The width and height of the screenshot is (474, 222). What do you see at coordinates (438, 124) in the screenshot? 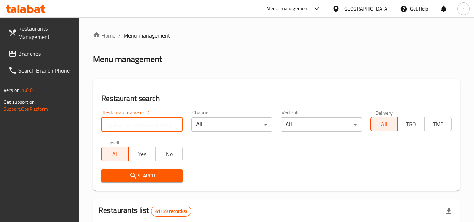
I see `button: TMP` at bounding box center [438, 124].